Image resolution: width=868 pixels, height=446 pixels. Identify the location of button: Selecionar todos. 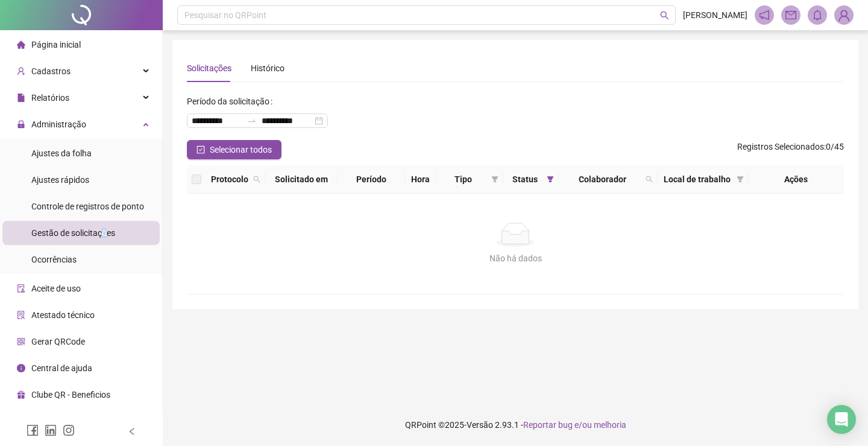
(234, 150).